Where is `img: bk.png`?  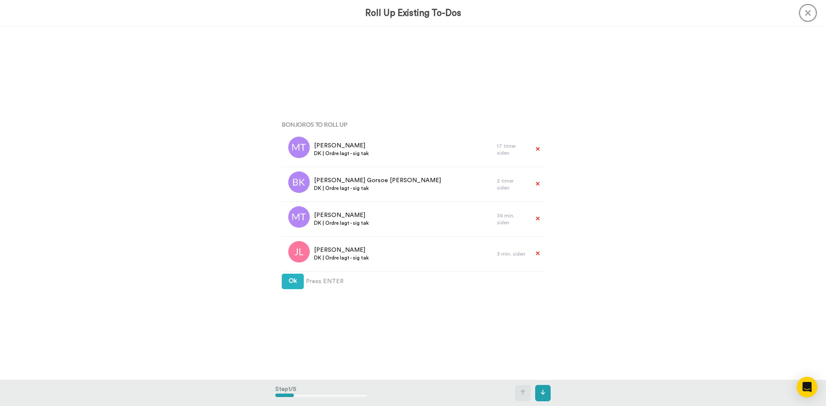 img: bk.png is located at coordinates (299, 182).